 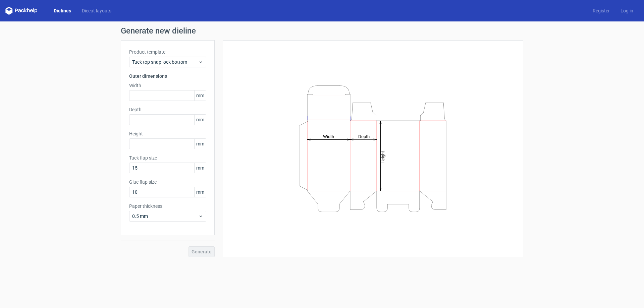 I want to click on h1: Generate new dieline, so click(x=322, y=31).